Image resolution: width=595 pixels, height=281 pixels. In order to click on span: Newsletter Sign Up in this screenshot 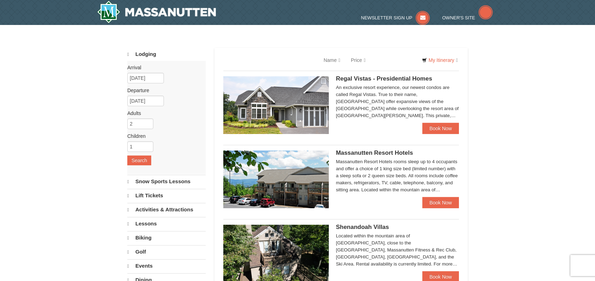, I will do `click(387, 18)`.